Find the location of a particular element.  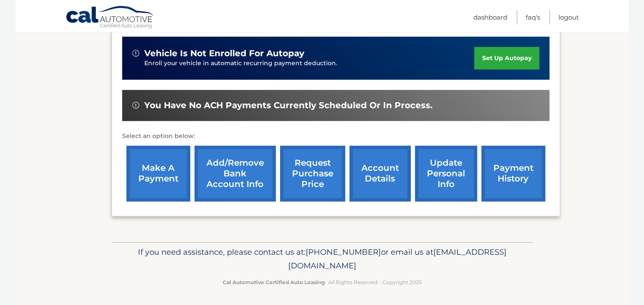

p: Select an option below: is located at coordinates (336, 136).